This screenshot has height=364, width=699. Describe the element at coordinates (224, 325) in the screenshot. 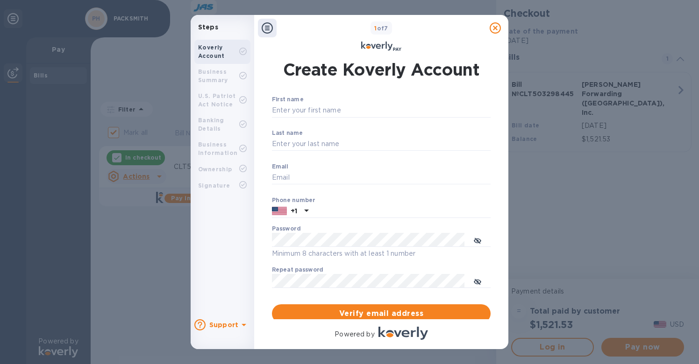

I see `b: Support` at that location.